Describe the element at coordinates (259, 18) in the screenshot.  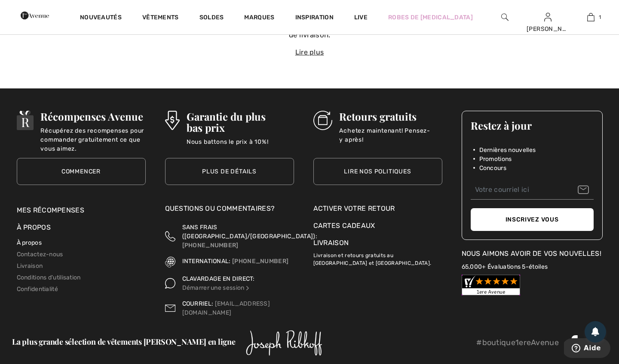
I see `a: Marques` at that location.